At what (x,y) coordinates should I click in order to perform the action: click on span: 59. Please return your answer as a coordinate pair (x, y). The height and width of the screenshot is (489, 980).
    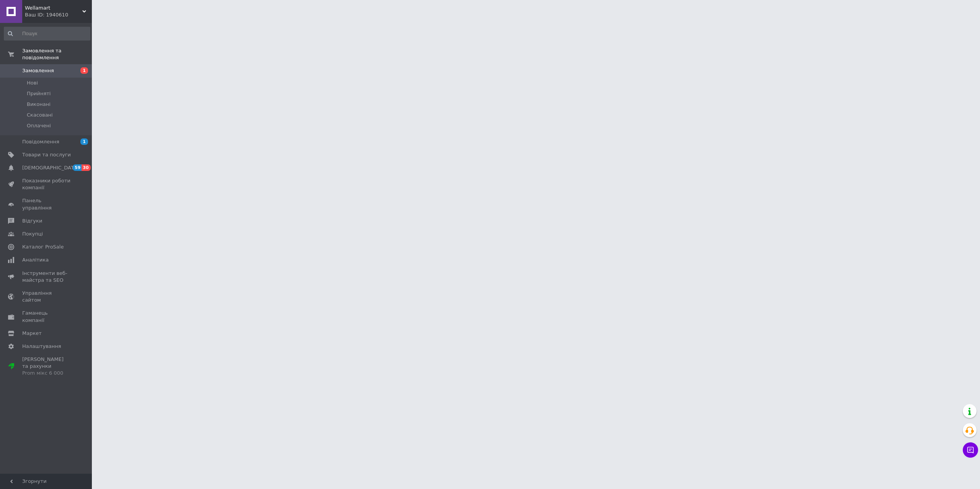
    Looking at the image, I should click on (77, 168).